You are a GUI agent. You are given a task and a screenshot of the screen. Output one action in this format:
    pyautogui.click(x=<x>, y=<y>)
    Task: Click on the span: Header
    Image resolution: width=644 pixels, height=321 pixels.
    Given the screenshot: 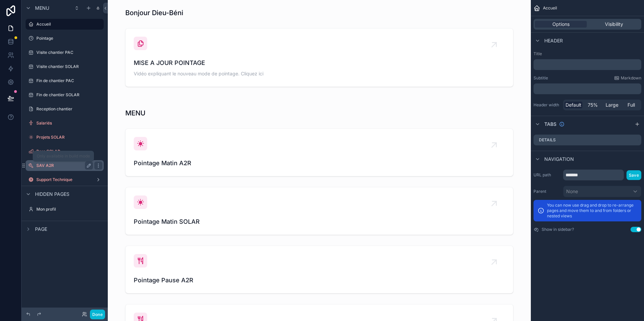 What is the action you would take?
    pyautogui.click(x=554, y=40)
    